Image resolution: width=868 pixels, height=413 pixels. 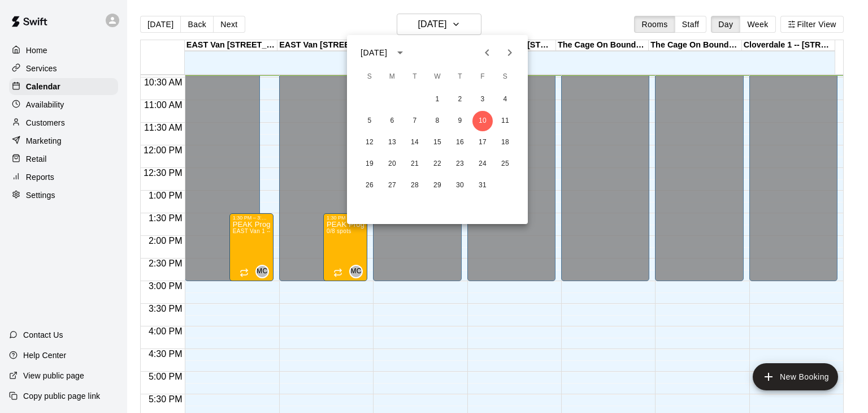 What do you see at coordinates (370, 185) in the screenshot?
I see `button: 26` at bounding box center [370, 185].